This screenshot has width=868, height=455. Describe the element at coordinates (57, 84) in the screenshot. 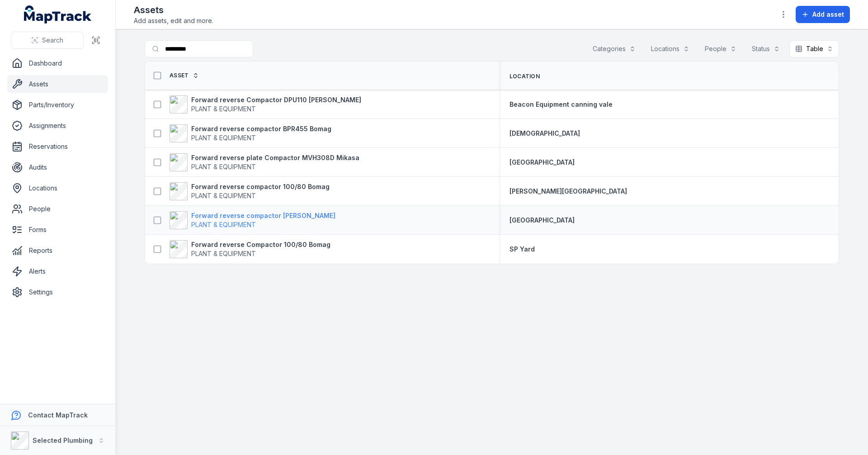

I see `a: Assets` at that location.